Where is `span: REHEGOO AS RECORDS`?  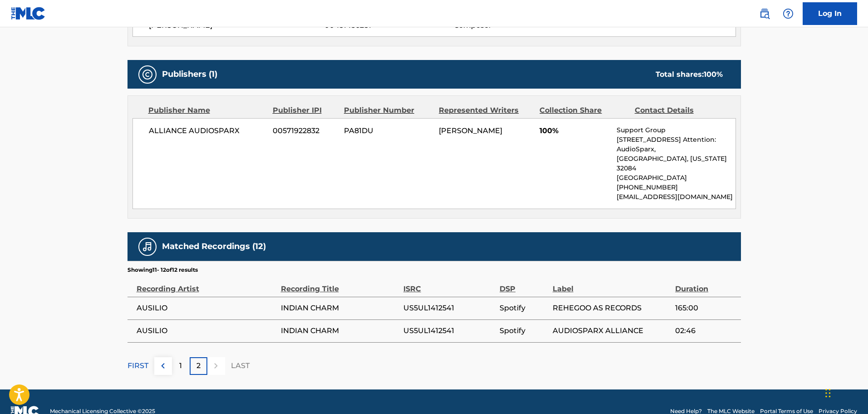 span: REHEGOO AS RECORDS is located at coordinates (611, 308).